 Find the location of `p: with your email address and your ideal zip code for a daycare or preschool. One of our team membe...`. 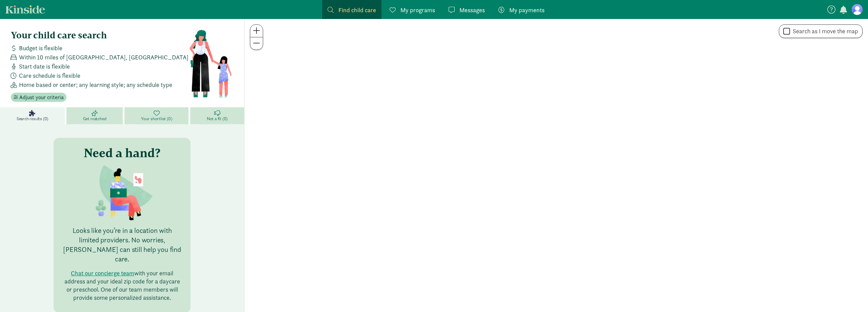

p: with your email address and your ideal zip code for a daycare or preschool. One of our team membe... is located at coordinates (122, 286).